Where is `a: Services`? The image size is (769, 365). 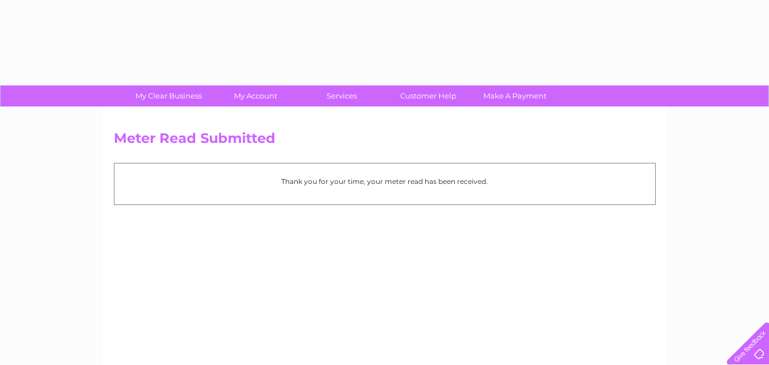
a: Services is located at coordinates (342, 96).